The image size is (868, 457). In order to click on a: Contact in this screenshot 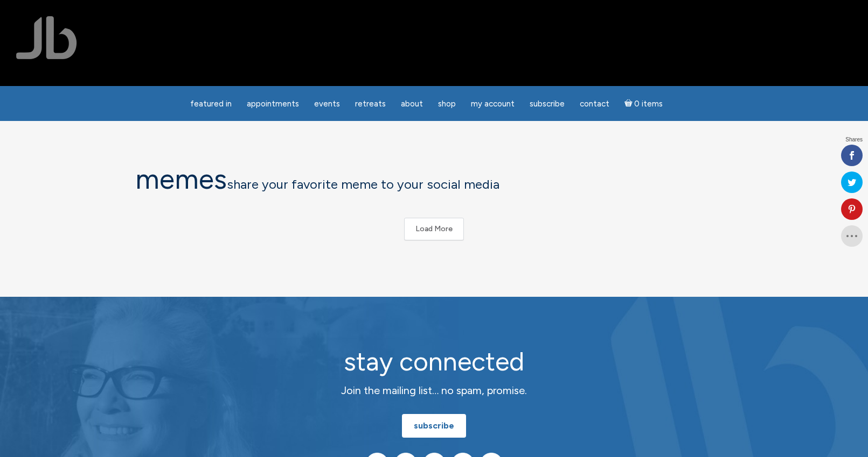, I will do `click(594, 104)`.